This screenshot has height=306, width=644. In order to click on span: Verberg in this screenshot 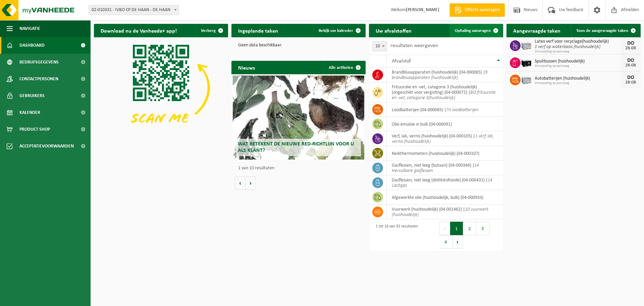, I will do `click(209, 31)`.